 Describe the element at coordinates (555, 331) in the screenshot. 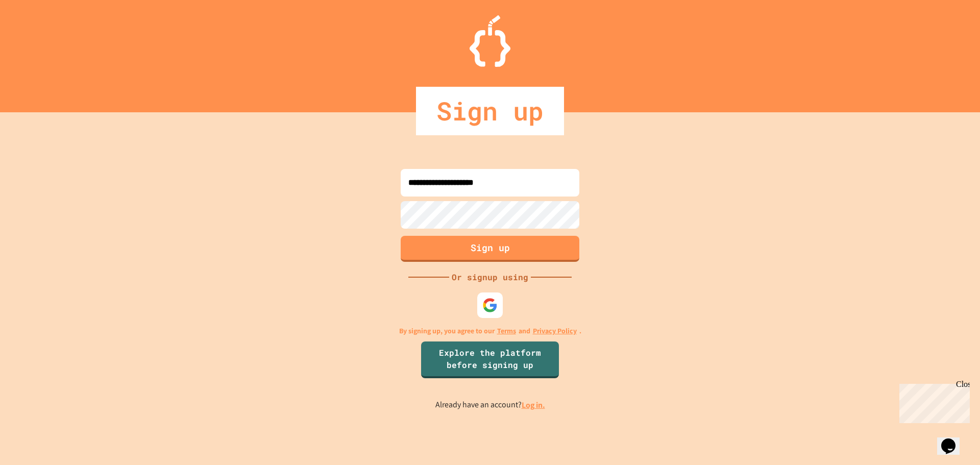

I see `a: Privacy Policy` at that location.